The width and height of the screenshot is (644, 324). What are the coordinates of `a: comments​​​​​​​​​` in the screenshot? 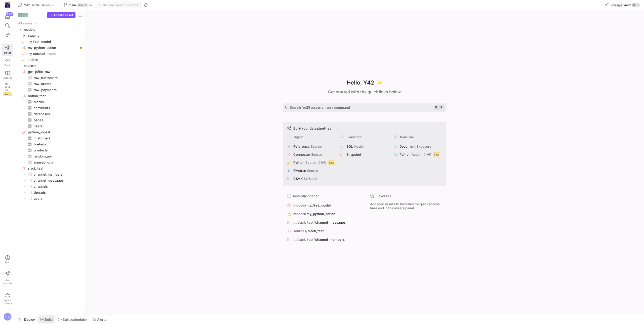 It's located at (50, 108).